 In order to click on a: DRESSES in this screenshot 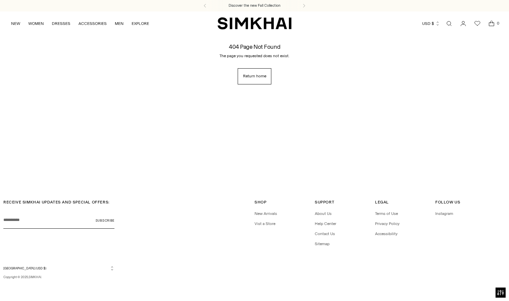, I will do `click(61, 24)`.